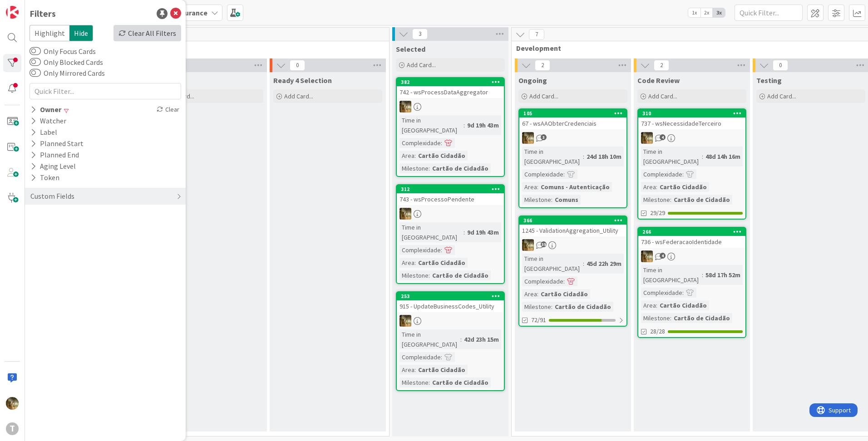 Image resolution: width=868 pixels, height=441 pixels. What do you see at coordinates (657, 331) in the screenshot?
I see `span: 28/28` at bounding box center [657, 331].